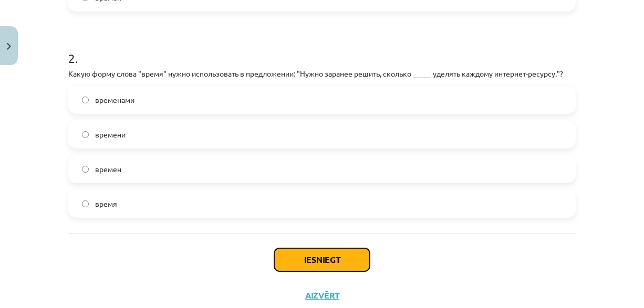 Image resolution: width=644 pixels, height=308 pixels. I want to click on p: Какую форму слова "время" нужно использовать в предложении: "Нужно заранее решить, сколько _____ ..., so click(322, 73).